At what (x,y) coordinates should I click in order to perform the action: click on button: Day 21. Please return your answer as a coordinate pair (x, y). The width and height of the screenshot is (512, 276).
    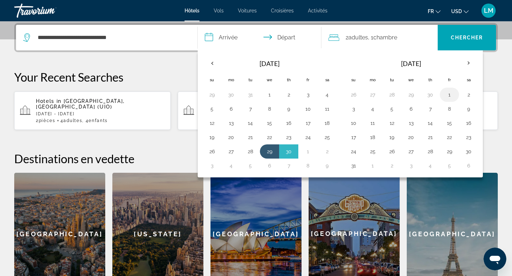
    Looking at the image, I should click on (250, 137).